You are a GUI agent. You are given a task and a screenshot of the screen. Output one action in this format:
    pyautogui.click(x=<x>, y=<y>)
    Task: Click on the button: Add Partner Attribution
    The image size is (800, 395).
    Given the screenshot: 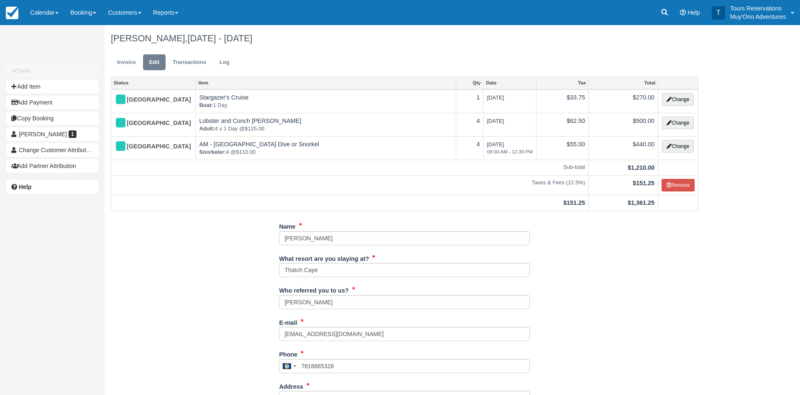 What is the action you would take?
    pyautogui.click(x=52, y=166)
    